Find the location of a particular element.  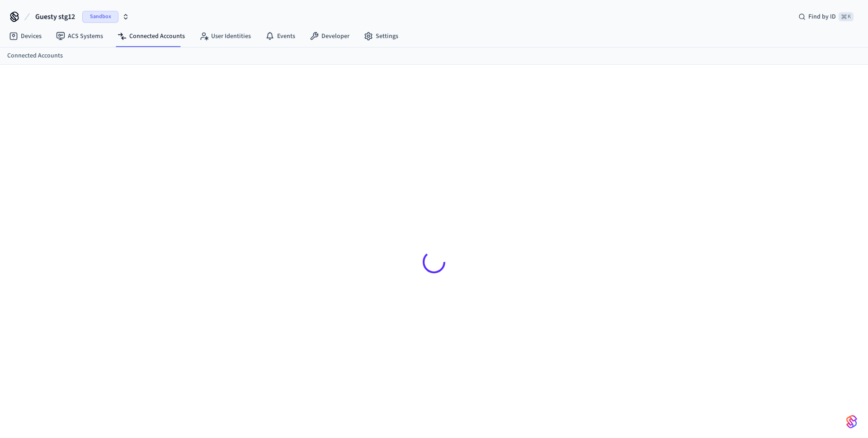

a: ACS Systems is located at coordinates (80, 36).